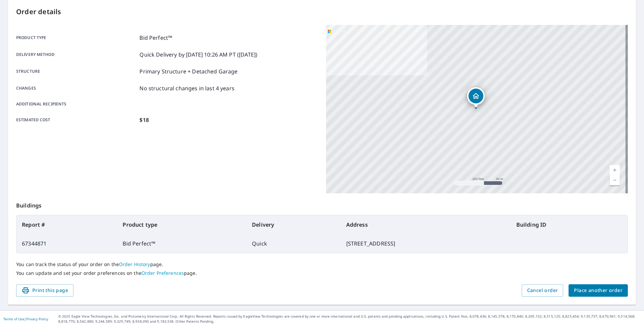 Image resolution: width=644 pixels, height=324 pixels. Describe the element at coordinates (37, 319) in the screenshot. I see `a: Privacy Policy` at that location.